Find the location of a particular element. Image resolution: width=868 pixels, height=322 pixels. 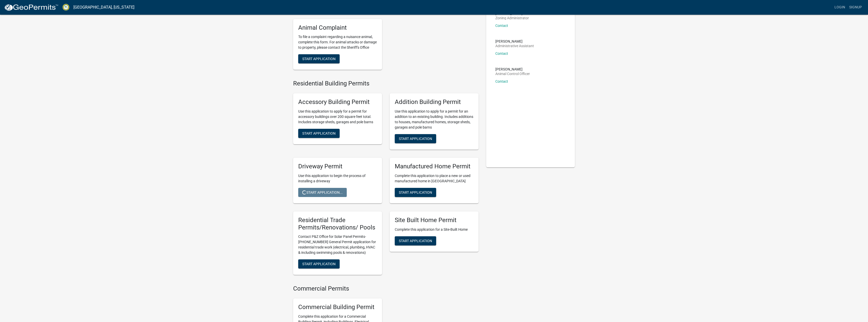

p: Use this application to apply for a permit for accessory buildings over 200 square feet total. In... is located at coordinates (338, 117).